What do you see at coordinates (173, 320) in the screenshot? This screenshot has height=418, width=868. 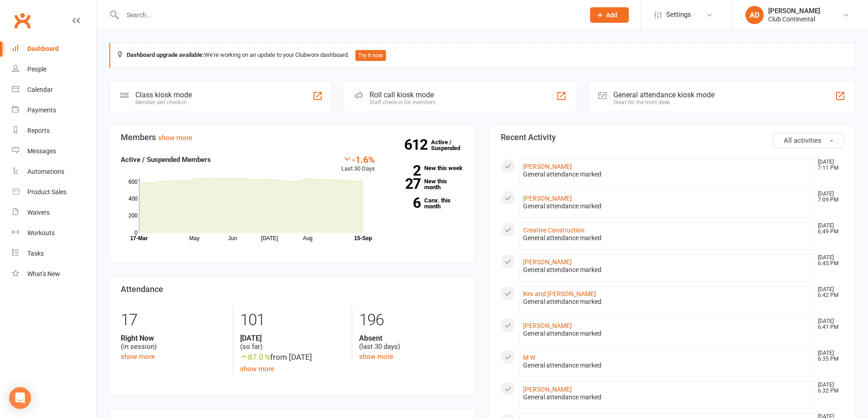 I see `div: 17` at bounding box center [173, 320].